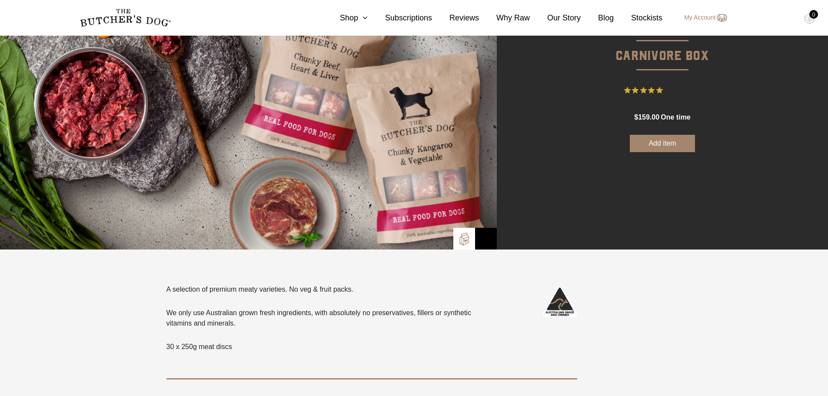 The image size is (828, 396). I want to click on a: Blog, so click(597, 18).